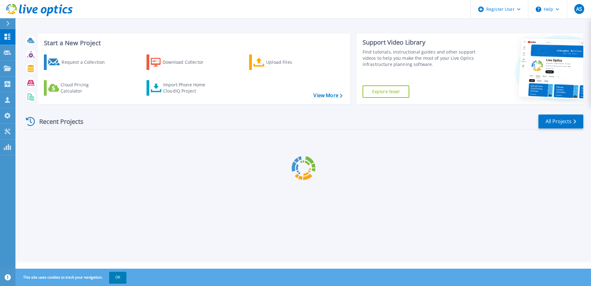 This screenshot has height=286, width=591. I want to click on span: AS, so click(579, 9).